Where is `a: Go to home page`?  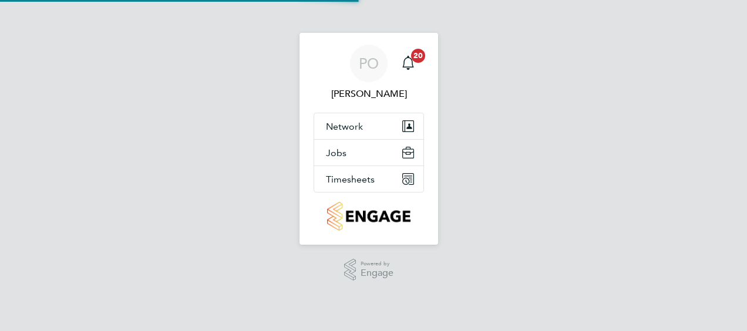 a: Go to home page is located at coordinates (369, 216).